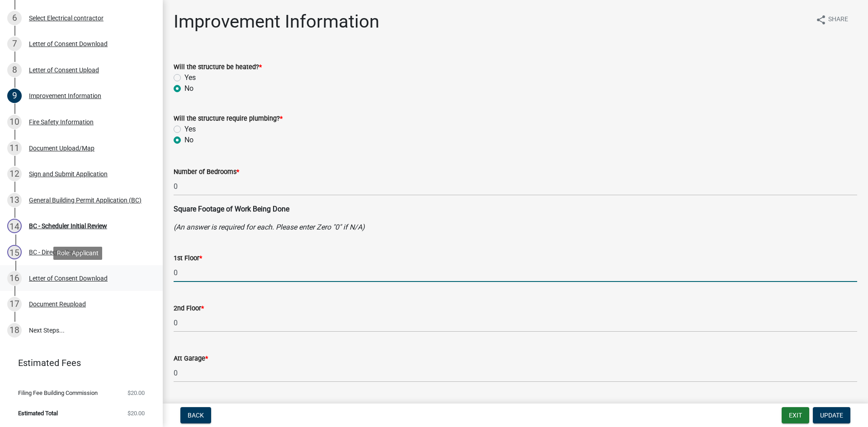 This screenshot has width=868, height=427. Describe the element at coordinates (231, 209) in the screenshot. I see `strong: Square Footage of Work Being Done` at that location.